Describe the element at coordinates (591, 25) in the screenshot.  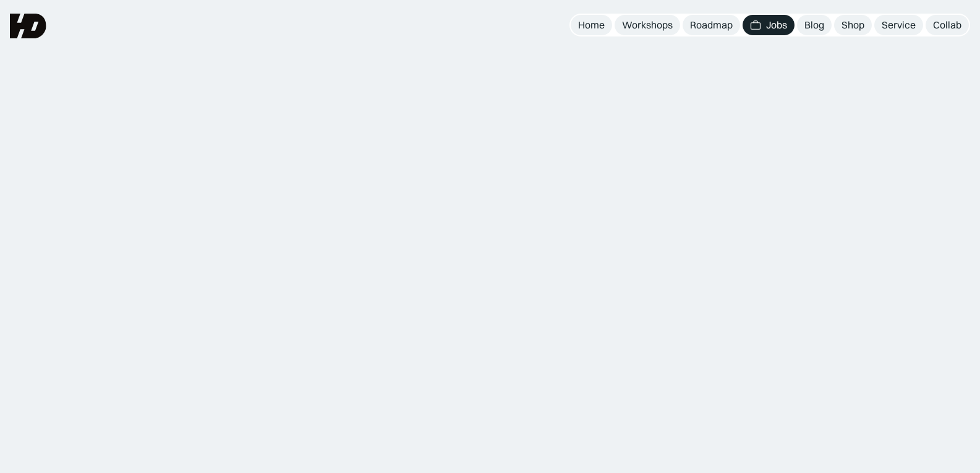
I see `div: Home` at that location.